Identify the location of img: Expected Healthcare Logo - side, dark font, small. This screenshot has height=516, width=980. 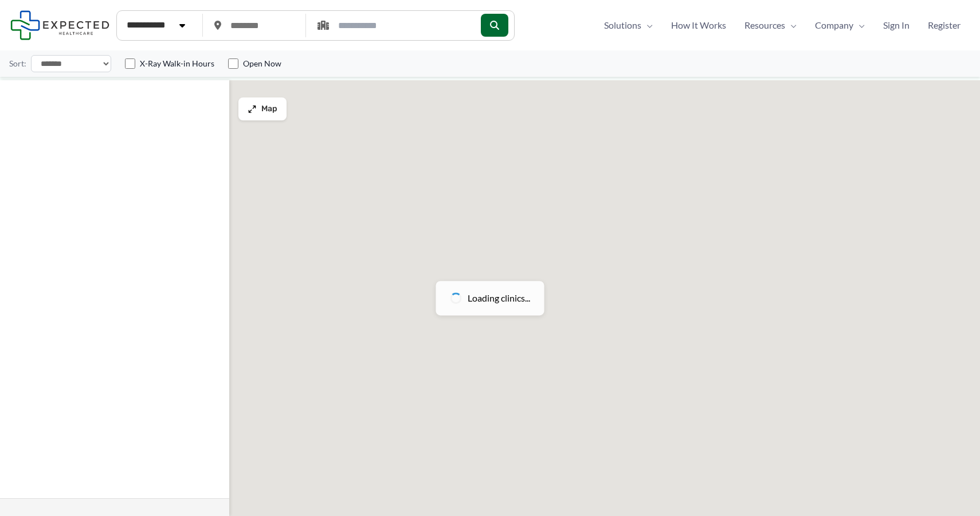
(59, 25).